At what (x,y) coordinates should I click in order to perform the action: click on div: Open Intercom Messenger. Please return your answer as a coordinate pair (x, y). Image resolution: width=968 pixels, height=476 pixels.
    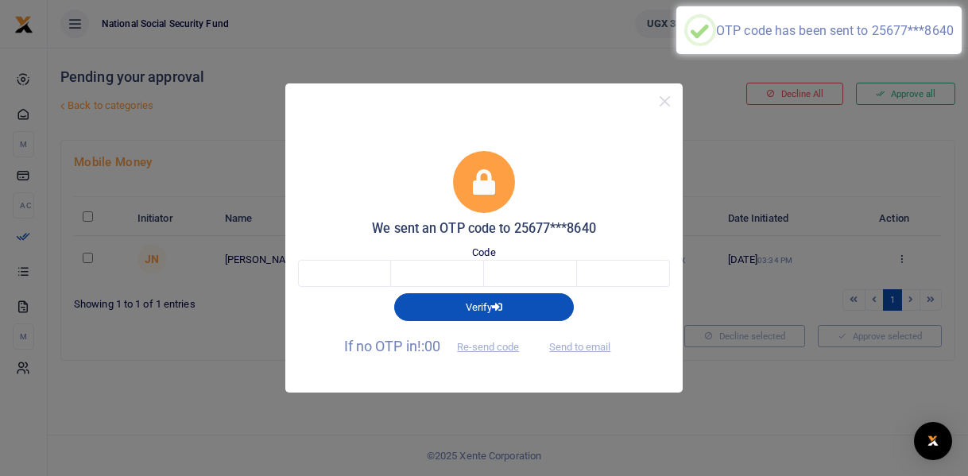
    Looking at the image, I should click on (933, 441).